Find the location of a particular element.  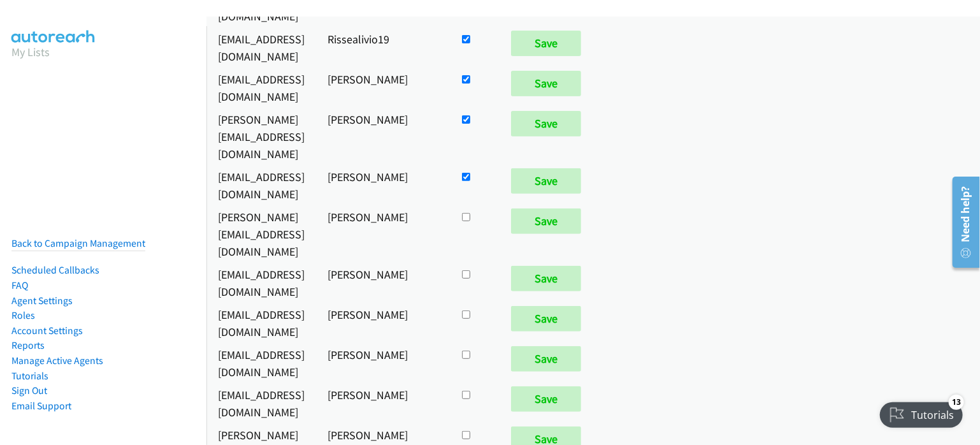

upt-list-badge: 13 is located at coordinates (84, 13).